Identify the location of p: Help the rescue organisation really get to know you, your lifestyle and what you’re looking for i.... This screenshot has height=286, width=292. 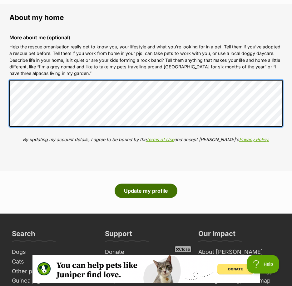
(146, 60).